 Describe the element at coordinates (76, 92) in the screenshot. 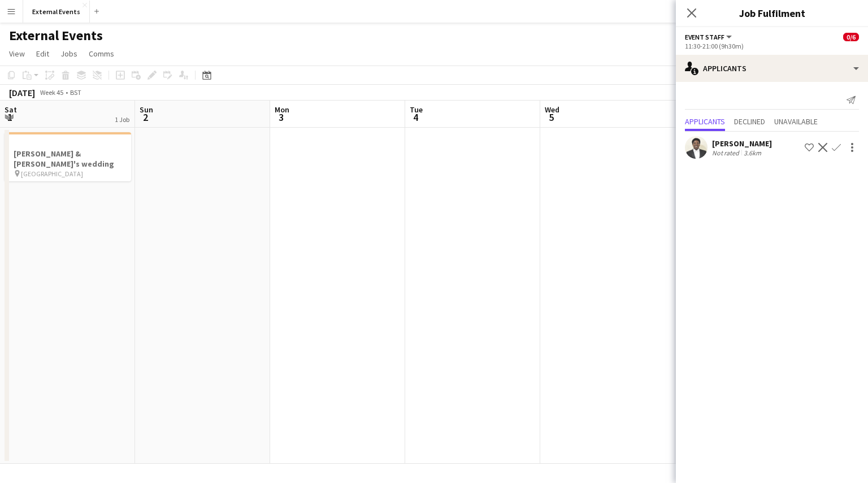

I see `div: BST` at that location.